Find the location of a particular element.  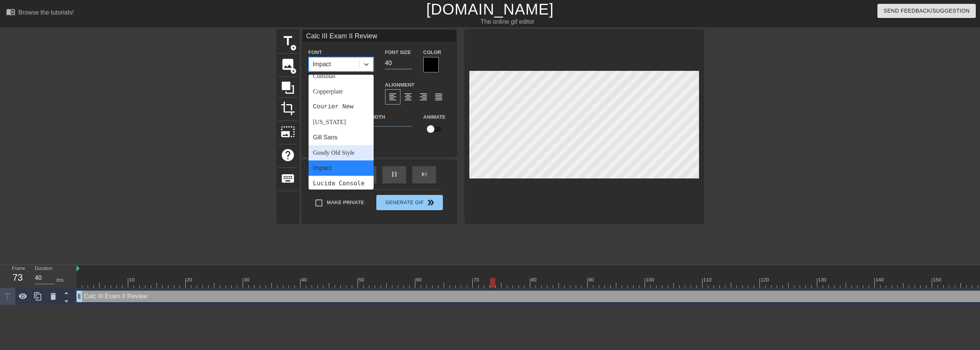

label: Animate is located at coordinates (435, 117).